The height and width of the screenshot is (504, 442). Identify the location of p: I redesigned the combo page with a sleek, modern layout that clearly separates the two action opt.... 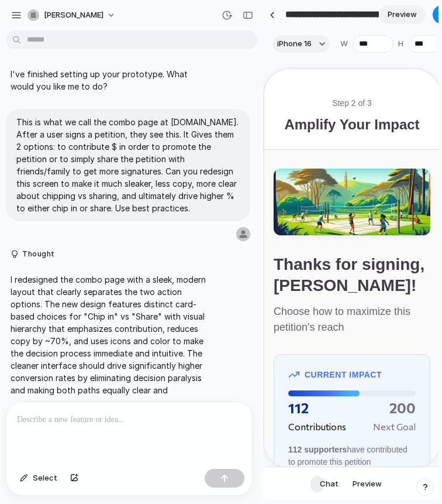
(108, 341).